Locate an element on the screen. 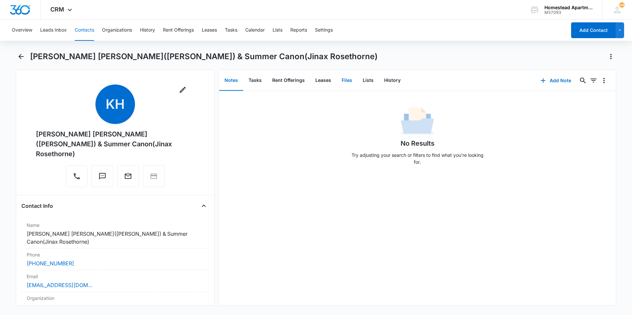  button: Text is located at coordinates (102, 176).